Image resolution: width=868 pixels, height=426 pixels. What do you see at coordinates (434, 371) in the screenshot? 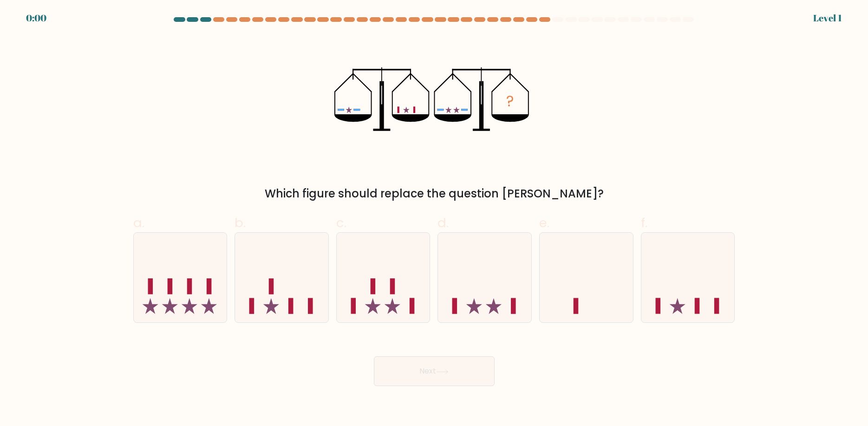
I see `button: Next` at bounding box center [434, 371].